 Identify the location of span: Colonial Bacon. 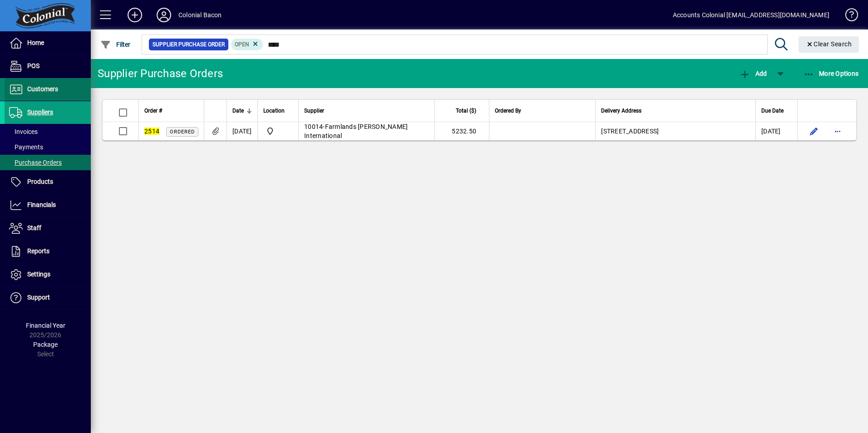
(278, 131).